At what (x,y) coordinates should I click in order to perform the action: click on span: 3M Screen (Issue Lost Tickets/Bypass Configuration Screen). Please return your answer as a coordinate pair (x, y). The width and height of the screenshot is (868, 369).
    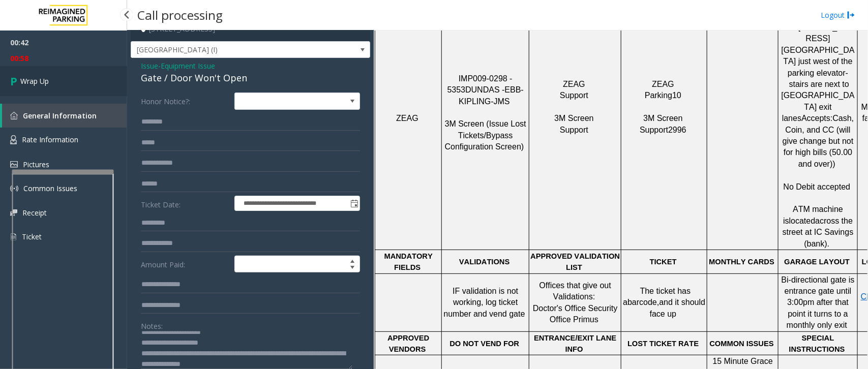
    Looking at the image, I should click on (487, 135).